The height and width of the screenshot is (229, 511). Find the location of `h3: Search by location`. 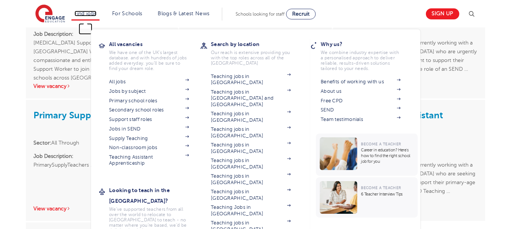

h3: Search by location is located at coordinates (257, 44).